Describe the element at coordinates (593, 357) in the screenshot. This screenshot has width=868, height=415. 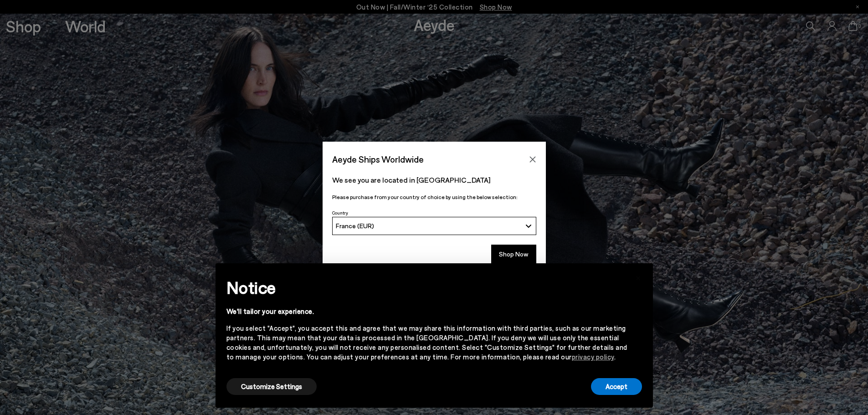
I see `a: privacy policy` at that location.